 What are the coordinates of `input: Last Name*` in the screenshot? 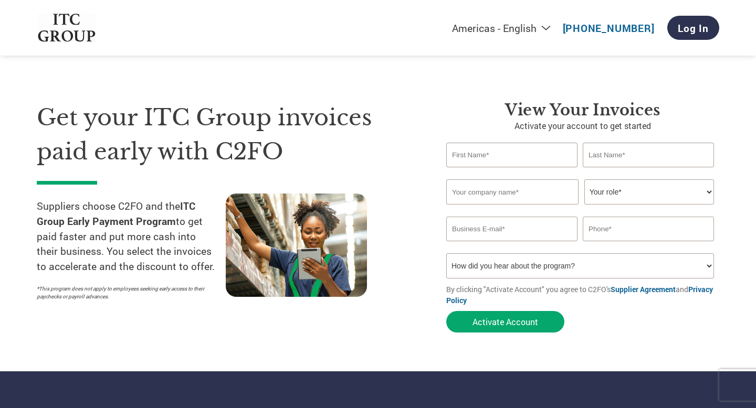 It's located at (648, 155).